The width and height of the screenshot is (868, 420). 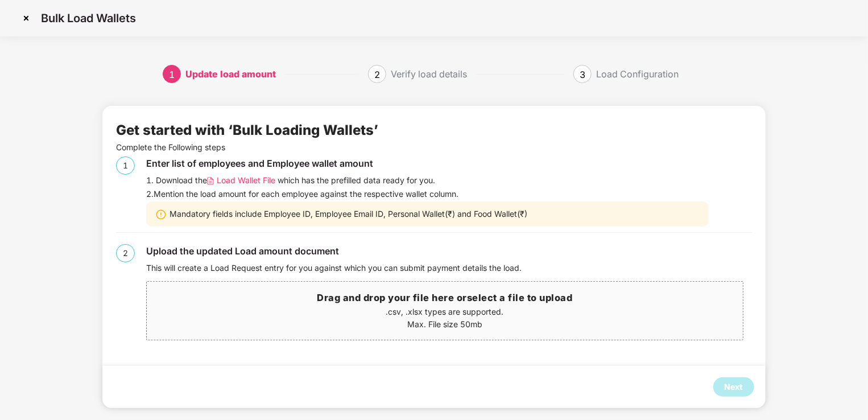 What do you see at coordinates (172, 75) in the screenshot?
I see `span: 1` at bounding box center [172, 75].